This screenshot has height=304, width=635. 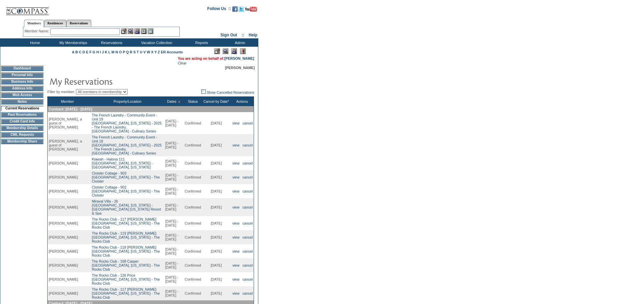 What do you see at coordinates (22, 102) in the screenshot?
I see `td: Notes` at bounding box center [22, 102].